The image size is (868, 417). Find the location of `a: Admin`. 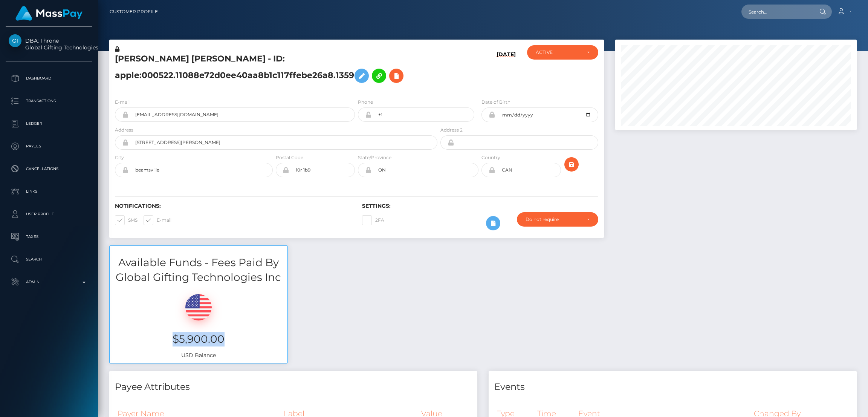

a: Admin is located at coordinates (49, 282).